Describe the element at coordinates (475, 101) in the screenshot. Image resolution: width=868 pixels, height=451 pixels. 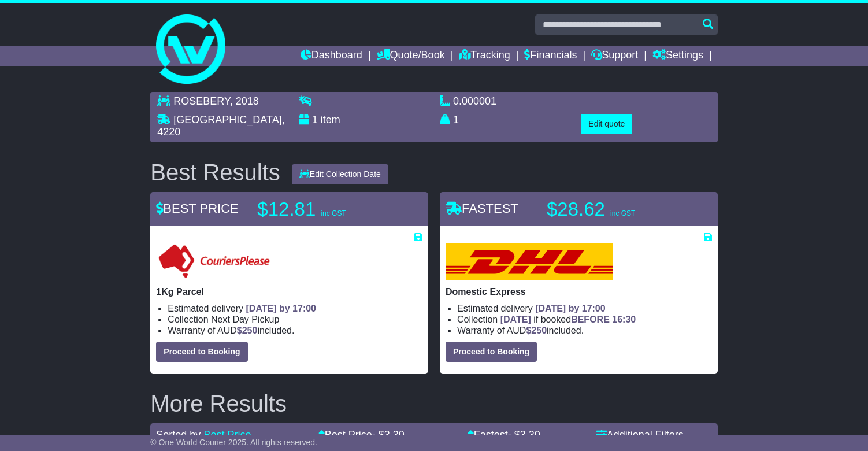
I see `span: 0.000001` at that location.